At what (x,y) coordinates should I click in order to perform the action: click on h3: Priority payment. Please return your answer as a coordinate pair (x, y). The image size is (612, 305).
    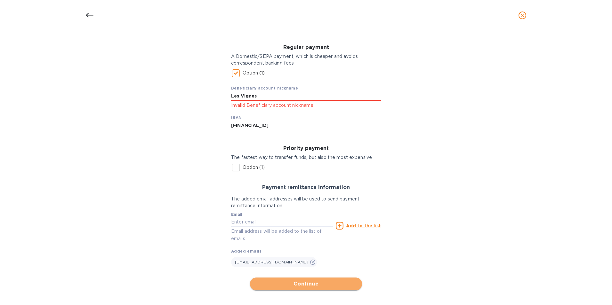
    Looking at the image, I should click on (306, 149).